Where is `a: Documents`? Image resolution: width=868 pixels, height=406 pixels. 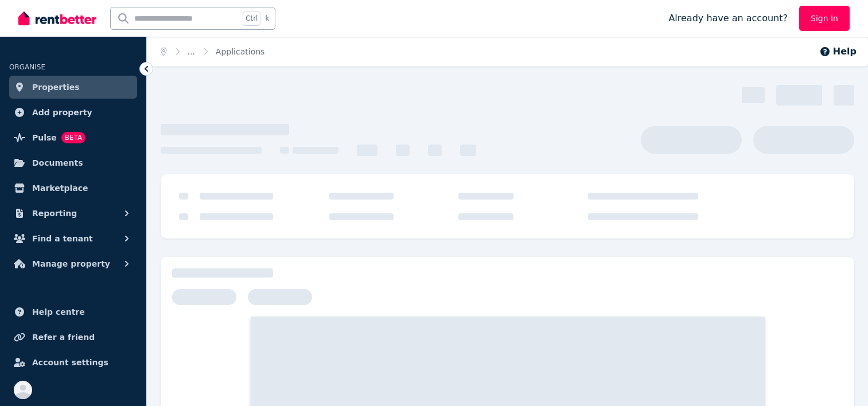
a: Documents is located at coordinates (73, 163).